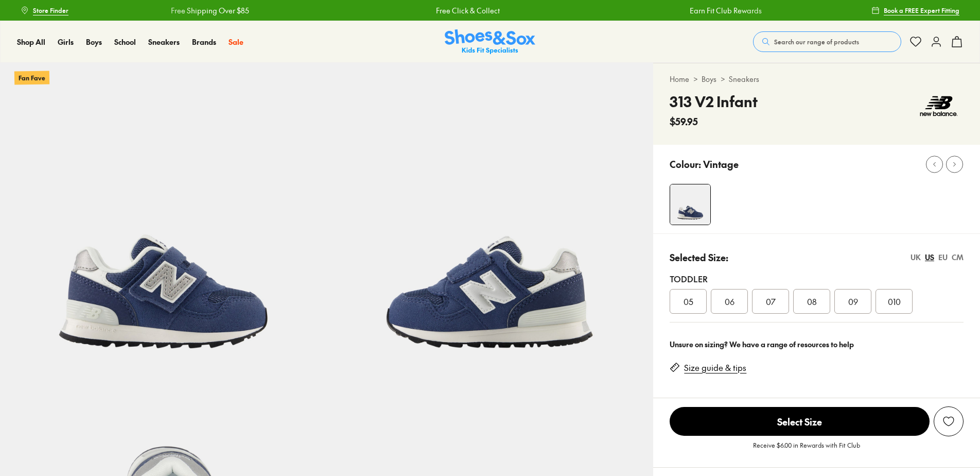 Image resolution: width=980 pixels, height=476 pixels. Describe the element at coordinates (204, 42) in the screenshot. I see `span: Brands` at that location.